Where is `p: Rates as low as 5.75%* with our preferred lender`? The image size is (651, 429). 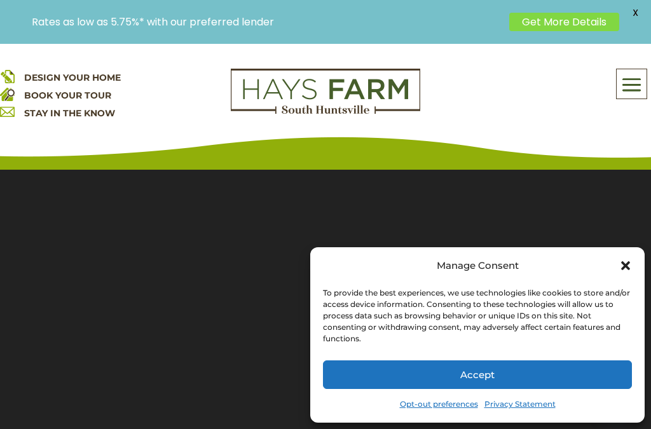
p: Rates as low as 5.75%* with our preferred lender is located at coordinates (267, 22).